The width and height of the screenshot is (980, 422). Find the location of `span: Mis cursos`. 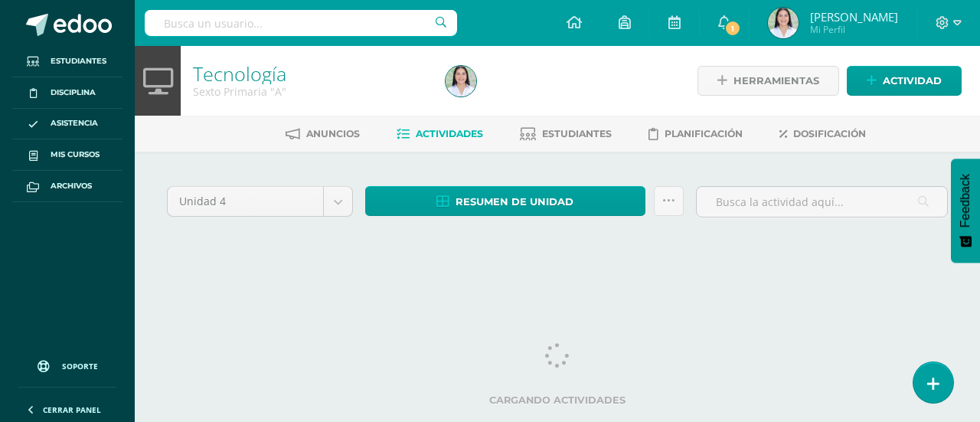

span: Mis cursos is located at coordinates (75, 155).